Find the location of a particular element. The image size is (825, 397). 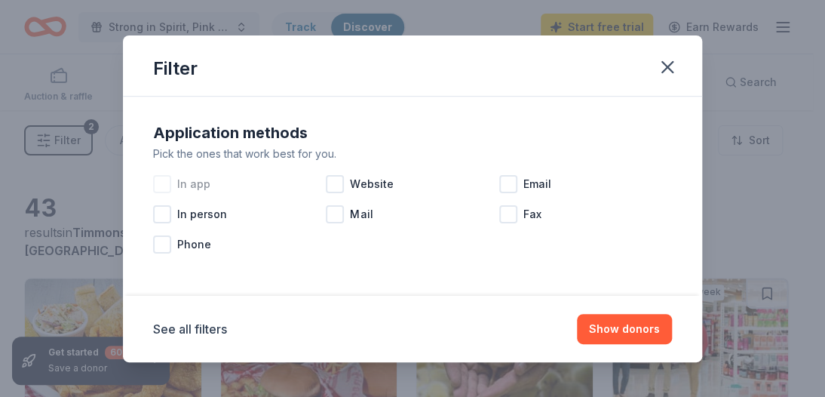

span: Fax is located at coordinates (532, 214).